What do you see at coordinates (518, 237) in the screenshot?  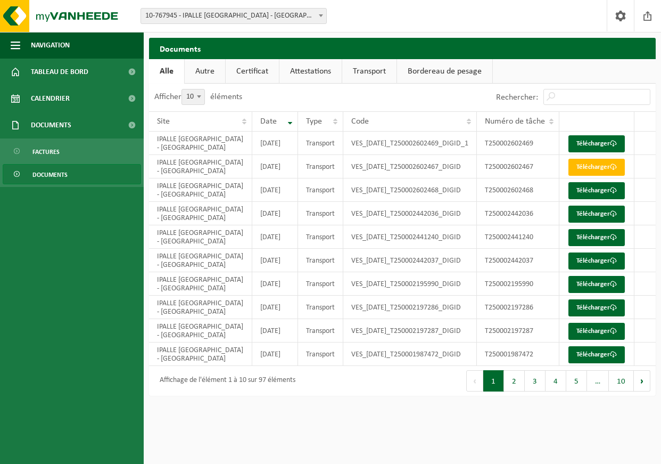 I see `td: T250002441240` at bounding box center [518, 237].